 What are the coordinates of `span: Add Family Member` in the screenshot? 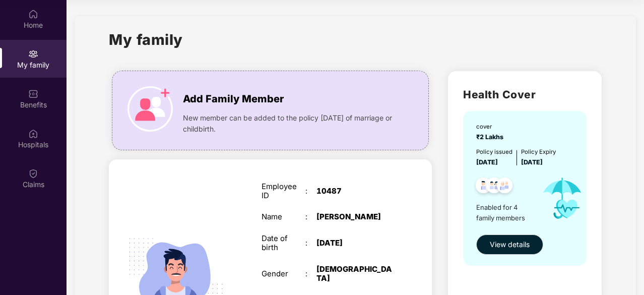 It's located at (233, 99).